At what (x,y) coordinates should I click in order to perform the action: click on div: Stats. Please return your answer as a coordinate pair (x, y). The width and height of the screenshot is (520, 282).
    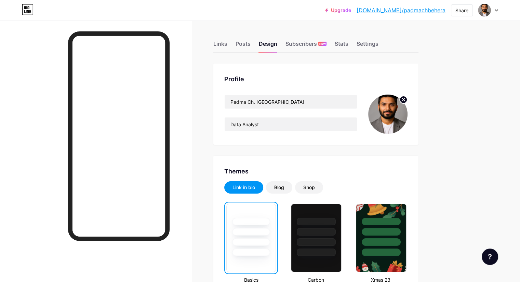
    Looking at the image, I should click on (341, 46).